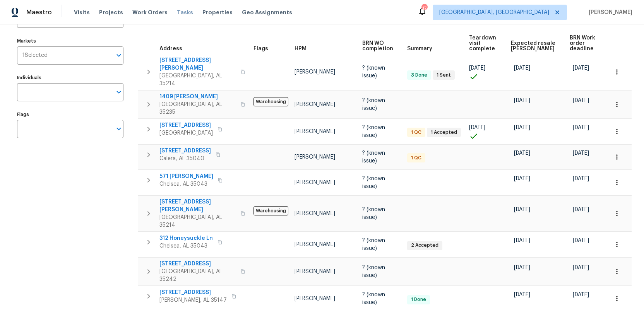 The width and height of the screenshot is (644, 311). I want to click on span: BRN Work order deadline, so click(582, 43).